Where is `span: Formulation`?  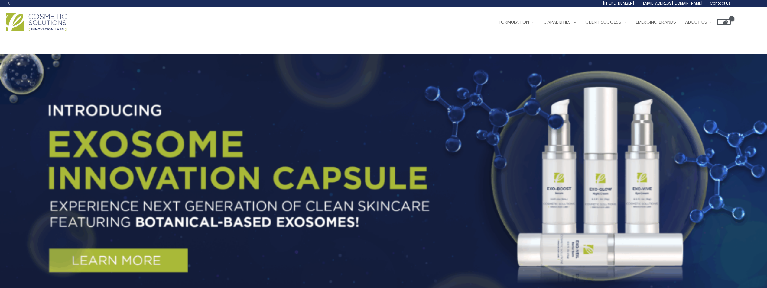
span: Formulation is located at coordinates (514, 22).